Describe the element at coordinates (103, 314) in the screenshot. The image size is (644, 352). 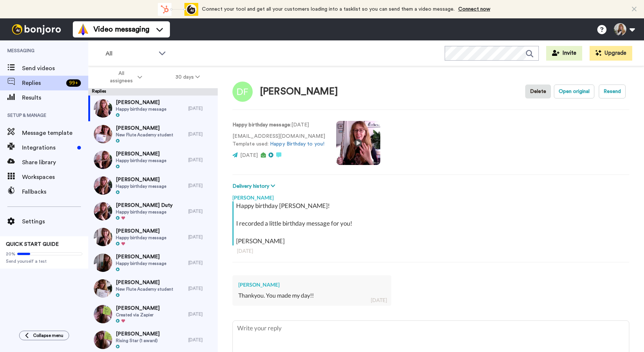
I see `img: 150f7849-44cb-437c-bd2a-d3282a612fd6-thumb.jpg` at that location.